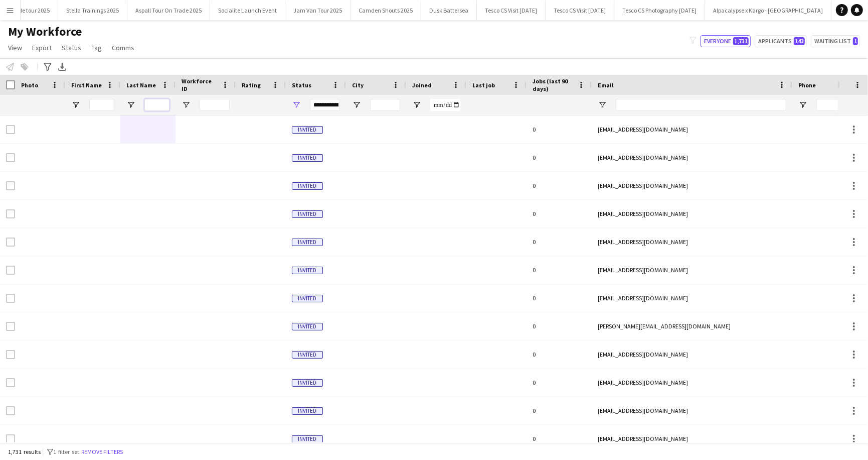 The width and height of the screenshot is (868, 460). What do you see at coordinates (248, 10) in the screenshot?
I see `button: Socialite Launch Event` at bounding box center [248, 10].